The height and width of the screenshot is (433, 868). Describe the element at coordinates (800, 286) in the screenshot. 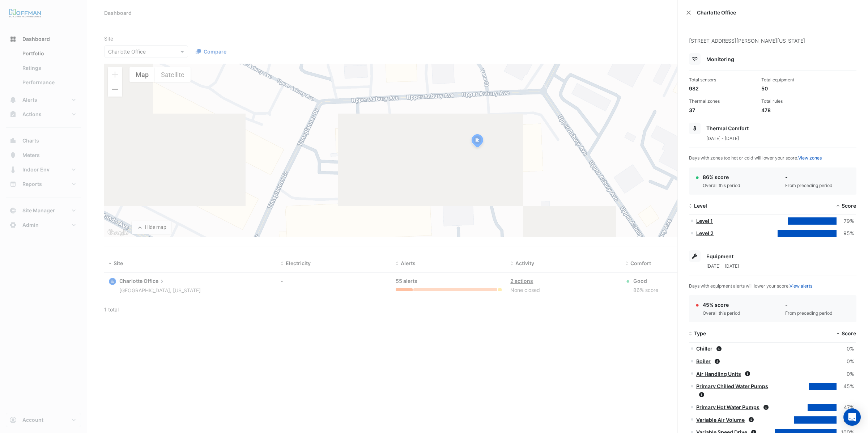

I see `a: View alerts` at that location.